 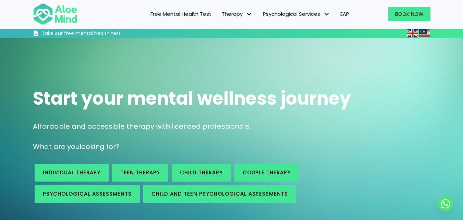 I want to click on h3: Take our free mental health test, so click(x=99, y=34).